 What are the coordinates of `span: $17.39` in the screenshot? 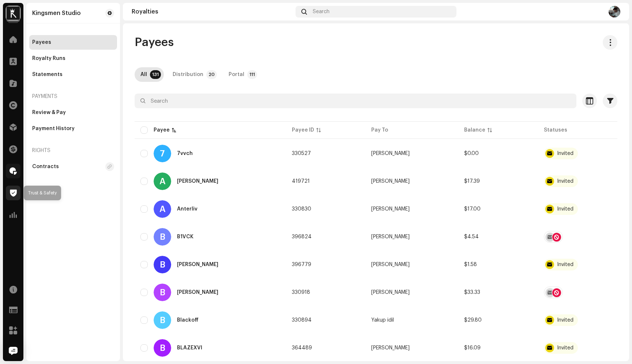 It's located at (472, 182).